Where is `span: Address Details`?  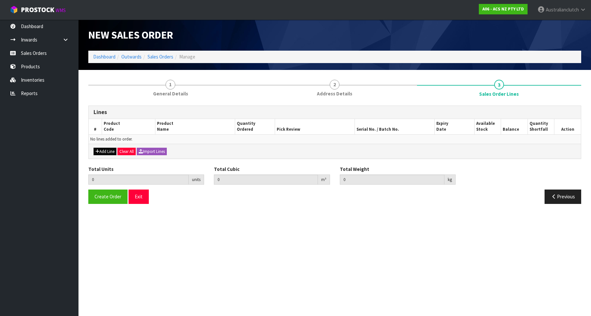 span: Address Details is located at coordinates (334, 94).